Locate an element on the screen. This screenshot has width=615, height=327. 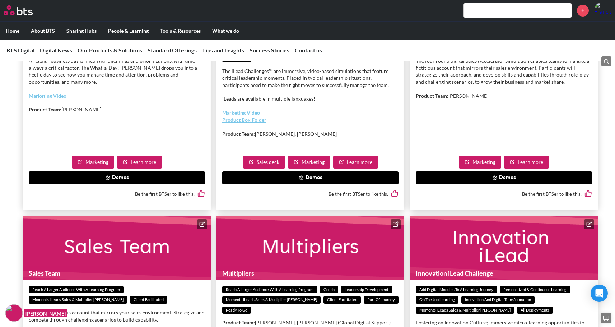
label: About BTS is located at coordinates (43, 31).